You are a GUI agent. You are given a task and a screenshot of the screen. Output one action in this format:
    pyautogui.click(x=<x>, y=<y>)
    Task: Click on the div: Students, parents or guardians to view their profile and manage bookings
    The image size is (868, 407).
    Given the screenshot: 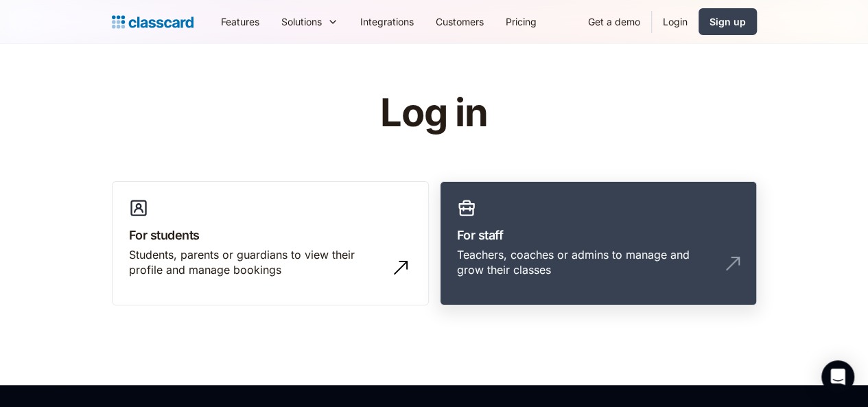 What is the action you would take?
    pyautogui.click(x=257, y=262)
    